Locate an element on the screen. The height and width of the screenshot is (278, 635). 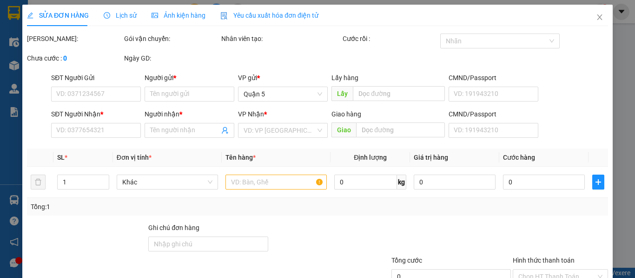
div: SĐT Người Gửi is located at coordinates (96, 78).